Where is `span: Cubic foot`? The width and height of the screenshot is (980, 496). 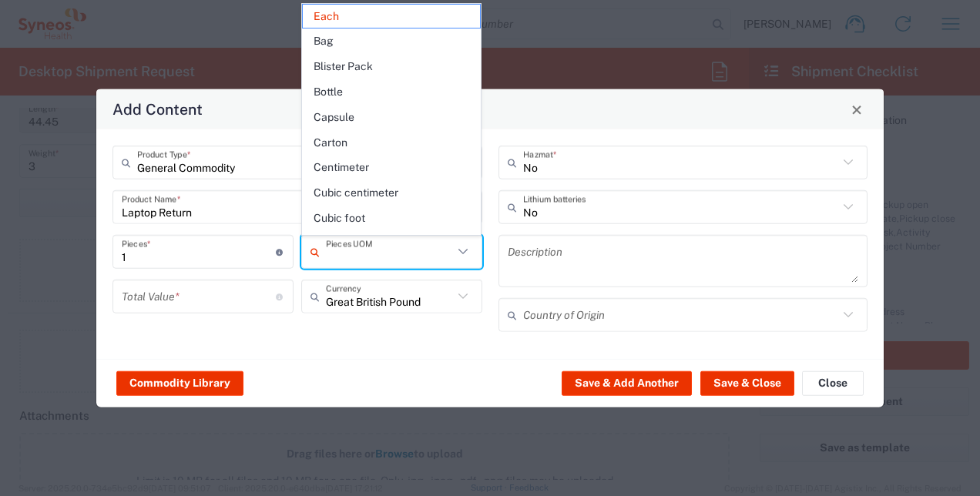 span: Cubic foot is located at coordinates (392, 218).